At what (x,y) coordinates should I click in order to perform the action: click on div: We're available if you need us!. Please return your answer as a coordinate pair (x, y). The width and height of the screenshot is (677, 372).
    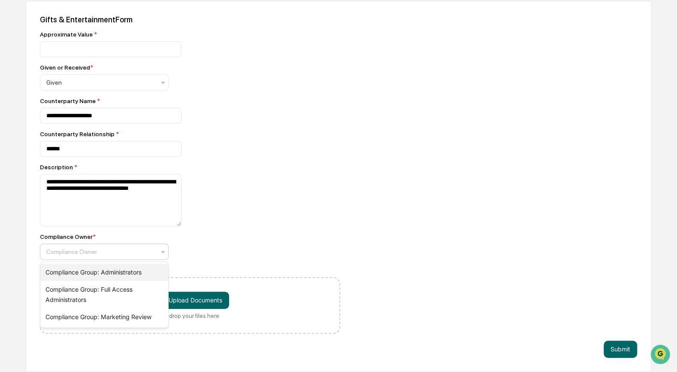
    Looking at the image, I should click on (69, 78).